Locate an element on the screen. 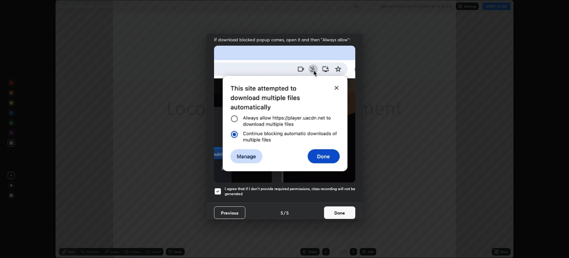 Image resolution: width=569 pixels, height=258 pixels. img: downloads-permission-blocked.gif is located at coordinates (285, 114).